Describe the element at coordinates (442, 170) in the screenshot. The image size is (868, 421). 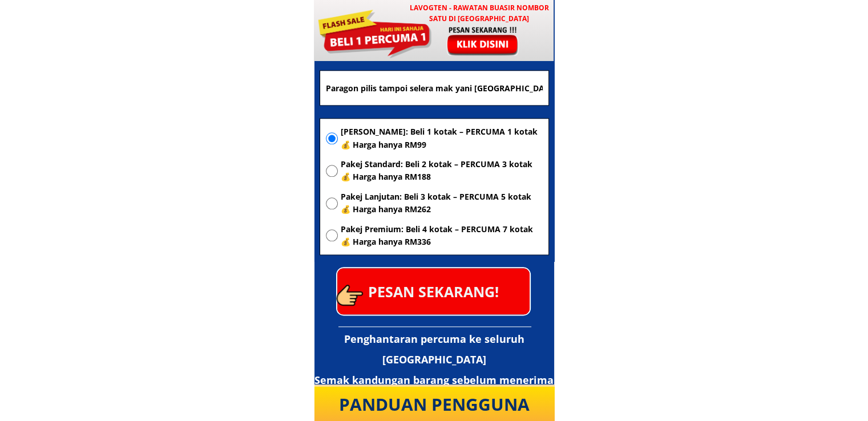
I see `span: Pakej Standard: Beli 2 kotak – PERCUMA 3 kotak 💰 Harga hanya RM188` at that location.